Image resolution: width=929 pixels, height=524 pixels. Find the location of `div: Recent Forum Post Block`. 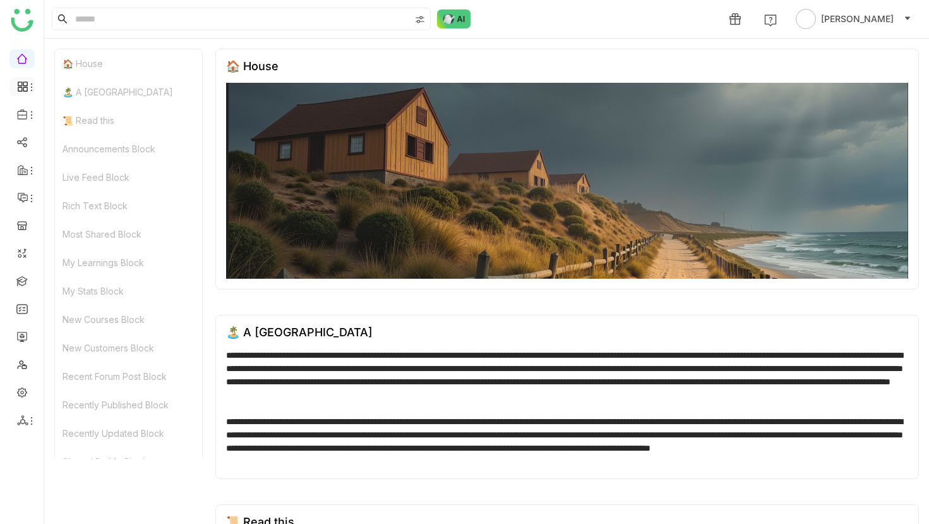

div: Recent Forum Post Block is located at coordinates (128, 376).